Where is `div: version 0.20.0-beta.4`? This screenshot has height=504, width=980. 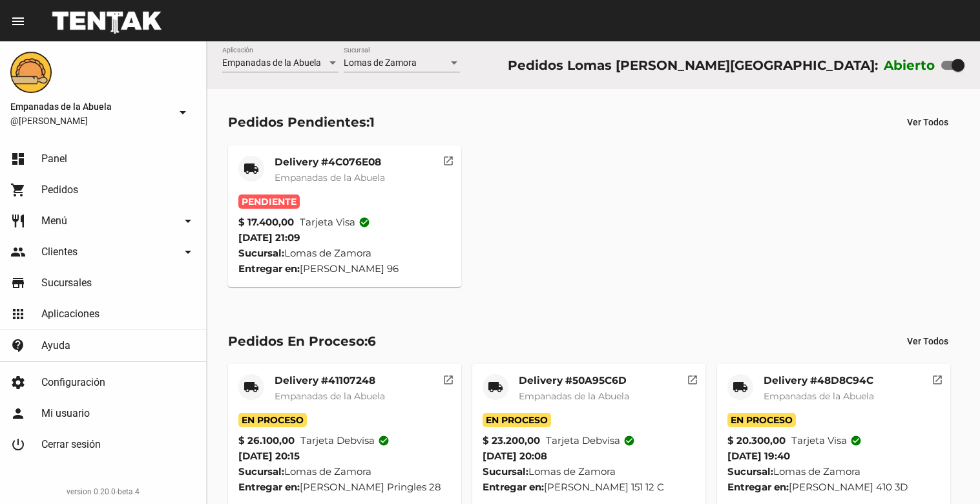
div: version 0.20.0-beta.4 is located at coordinates (103, 492).